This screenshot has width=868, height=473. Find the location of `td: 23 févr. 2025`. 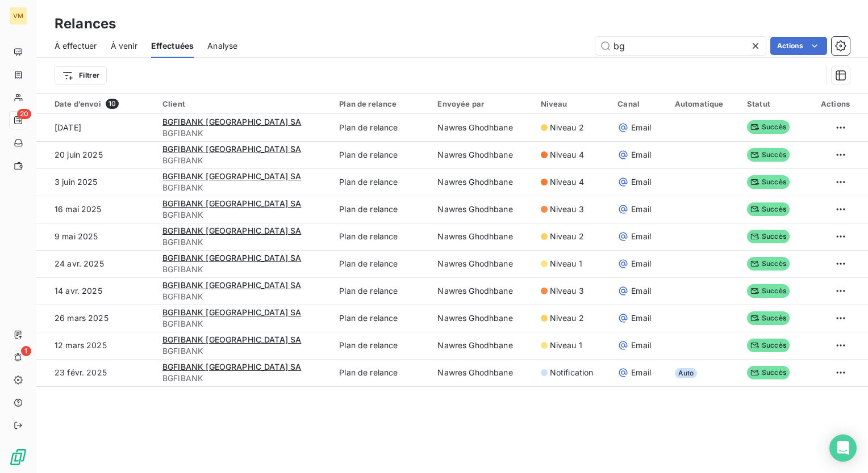

td: 23 févr. 2025 is located at coordinates (96, 373).